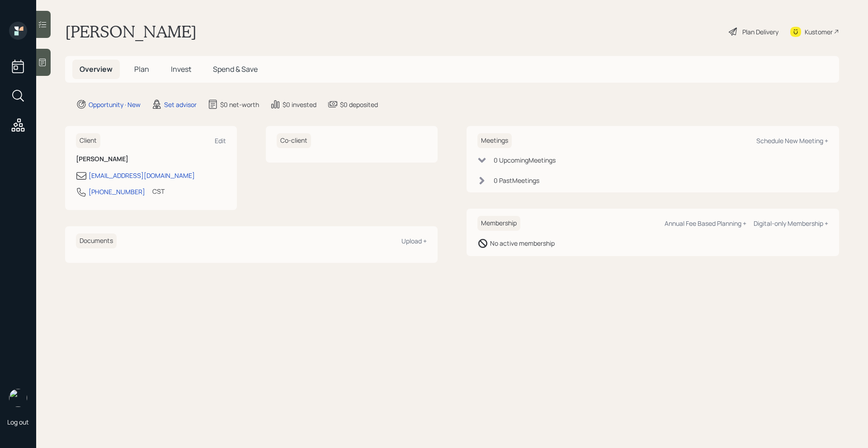  Describe the element at coordinates (792, 141) in the screenshot. I see `div: Schedule New Meeting +` at that location.